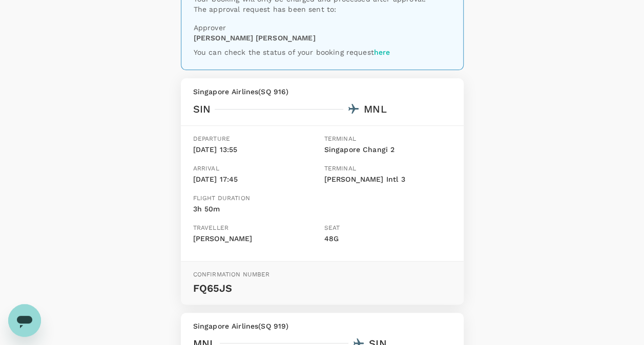  I want to click on p: Approver, so click(323, 28).